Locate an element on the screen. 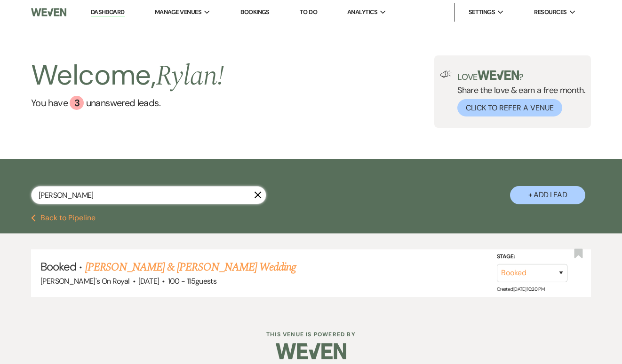  img: Weven Logo is located at coordinates (48, 12).